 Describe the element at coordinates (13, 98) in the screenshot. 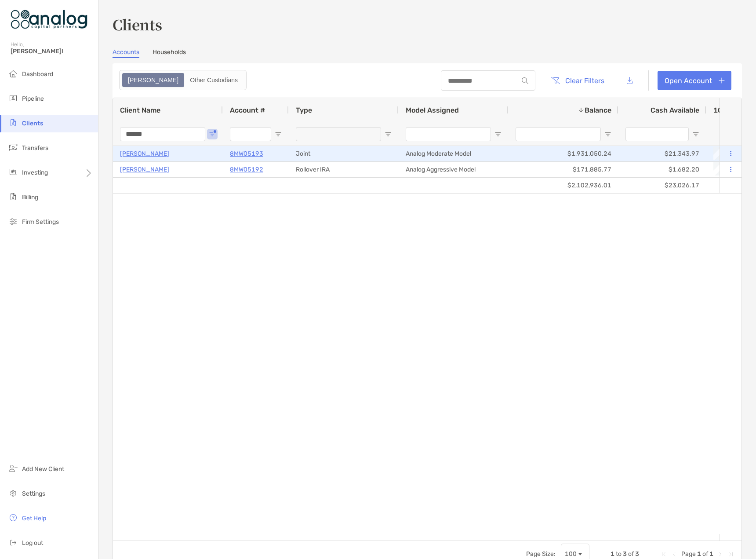

I see `img: pipeline icon` at that location.